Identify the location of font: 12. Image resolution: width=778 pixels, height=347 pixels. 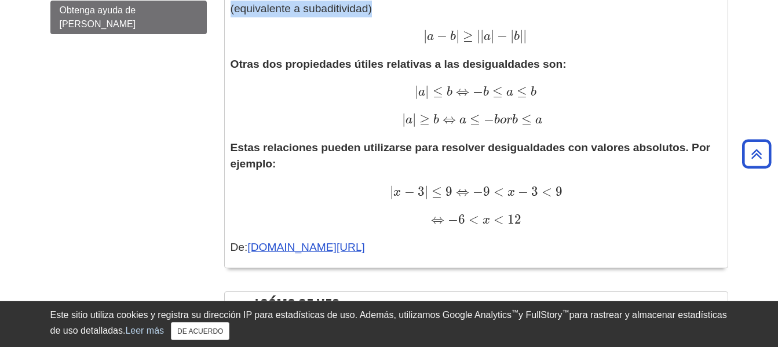
(514, 219).